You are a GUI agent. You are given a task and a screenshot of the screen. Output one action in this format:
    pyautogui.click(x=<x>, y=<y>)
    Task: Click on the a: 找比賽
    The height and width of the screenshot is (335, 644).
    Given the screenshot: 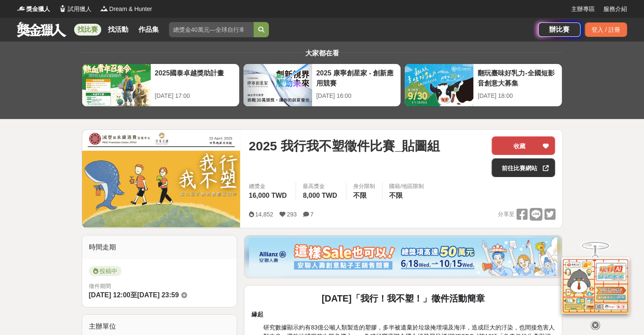 What is the action you would take?
    pyautogui.click(x=88, y=30)
    